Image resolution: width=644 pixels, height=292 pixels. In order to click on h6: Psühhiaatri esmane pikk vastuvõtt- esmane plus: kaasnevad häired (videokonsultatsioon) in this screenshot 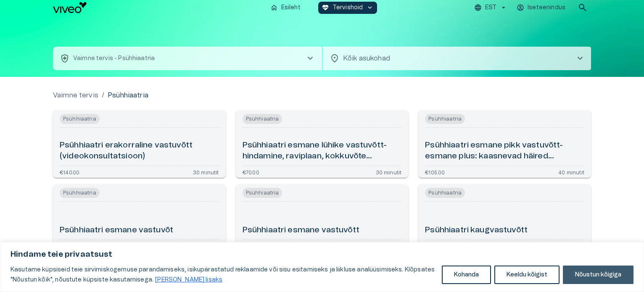, I will do `click(504, 151)`.